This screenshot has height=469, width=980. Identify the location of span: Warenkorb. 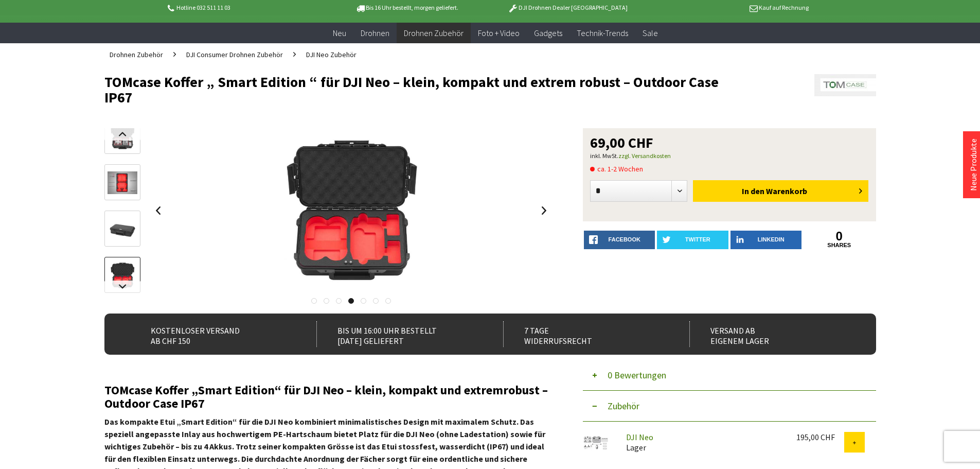
(787, 191).